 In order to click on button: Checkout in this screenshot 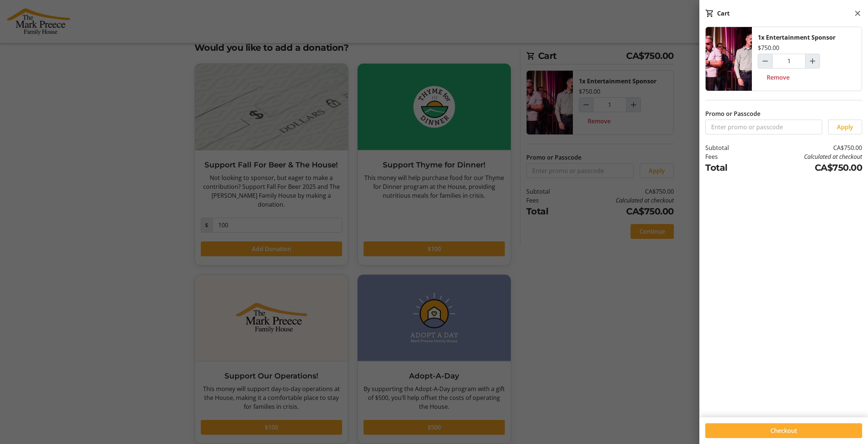, I will do `click(784, 430)`.